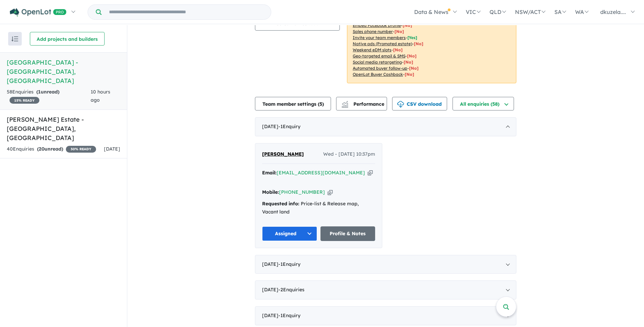  Describe the element at coordinates (383, 44) in the screenshot. I see `u: Native ads (Promoted estate)` at that location.